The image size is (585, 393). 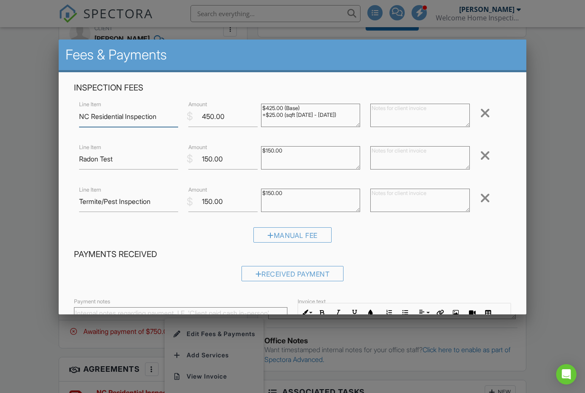 I want to click on h4: Payments Received, so click(x=293, y=255).